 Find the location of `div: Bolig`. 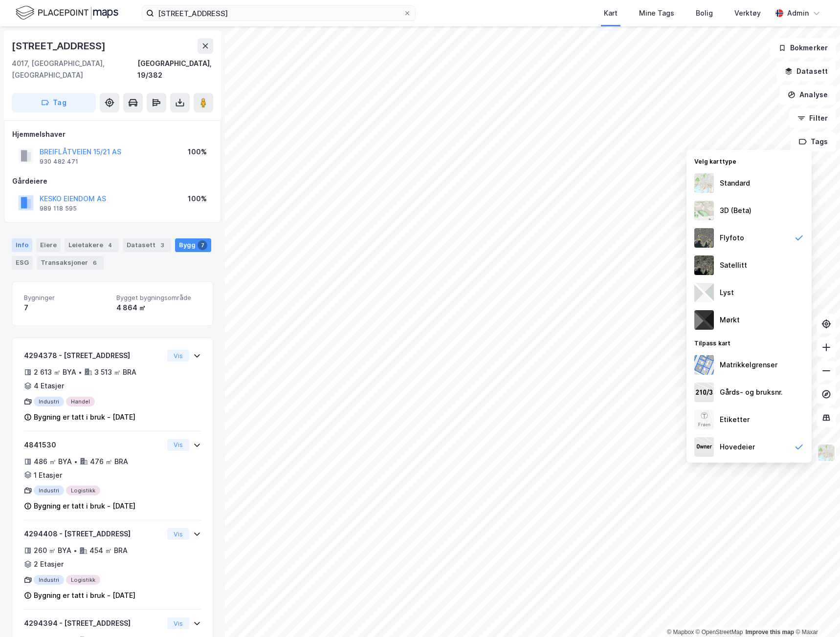

div: Bolig is located at coordinates (704, 13).